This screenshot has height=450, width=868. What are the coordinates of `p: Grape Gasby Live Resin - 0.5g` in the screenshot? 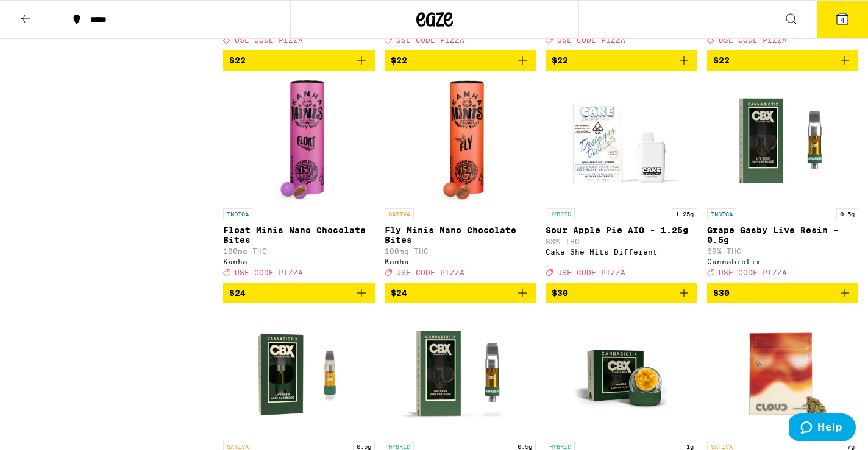 It's located at (783, 236).